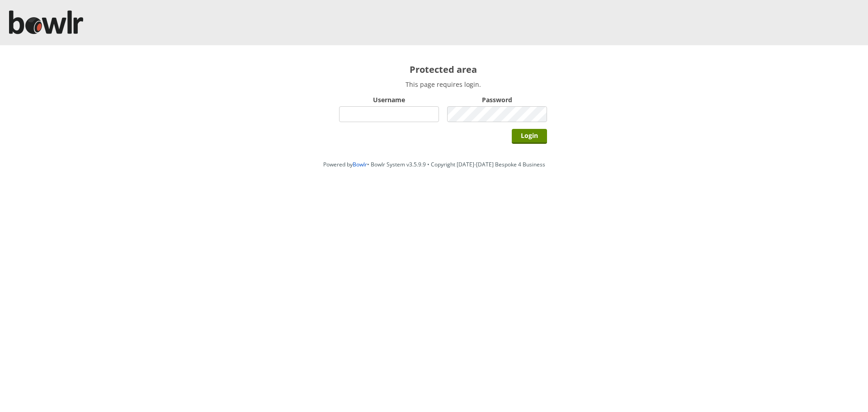 This screenshot has height=412, width=868. Describe the element at coordinates (529, 136) in the screenshot. I see `input: Login` at that location.